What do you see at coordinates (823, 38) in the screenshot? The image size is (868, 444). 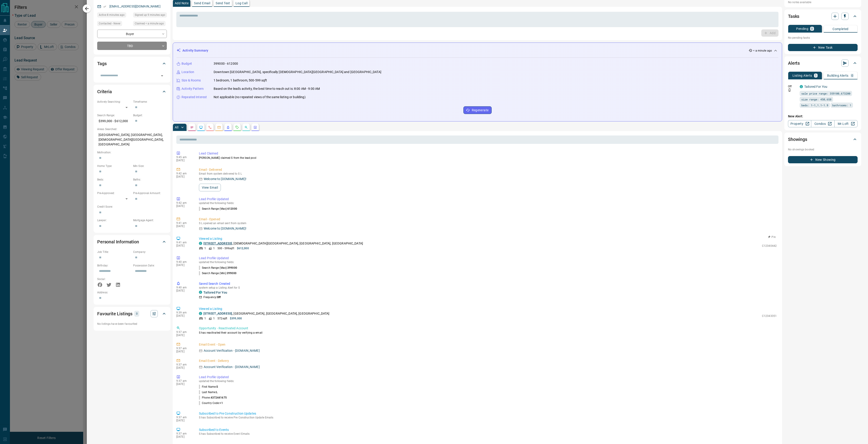 I see `p: No pending tasks` at bounding box center [823, 38].